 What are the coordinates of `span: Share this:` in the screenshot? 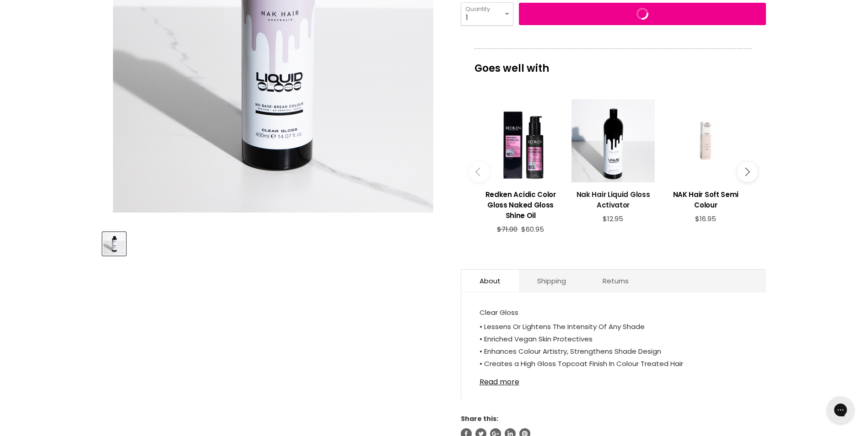 It's located at (480, 419).